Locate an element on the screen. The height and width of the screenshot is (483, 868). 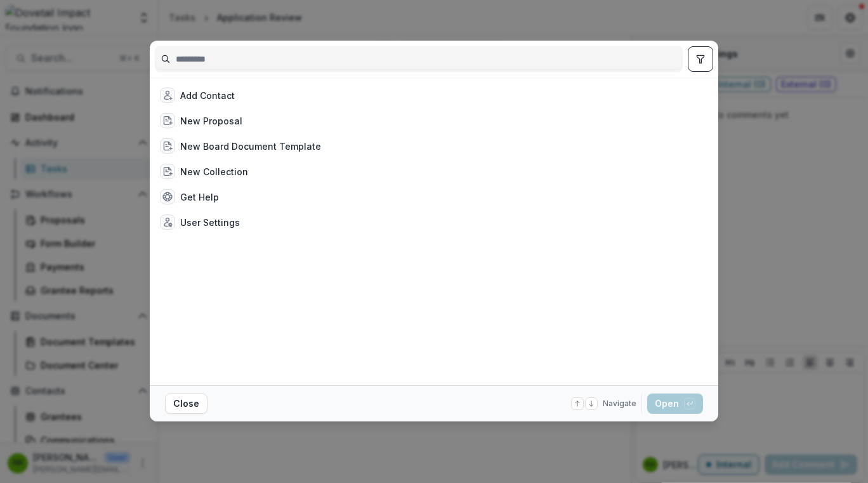
div: New Collection is located at coordinates (213, 171).